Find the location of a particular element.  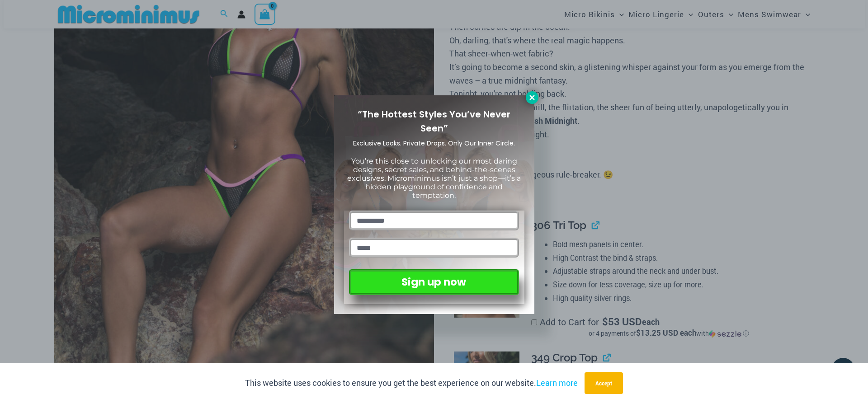

a: Learn more is located at coordinates (557, 383).